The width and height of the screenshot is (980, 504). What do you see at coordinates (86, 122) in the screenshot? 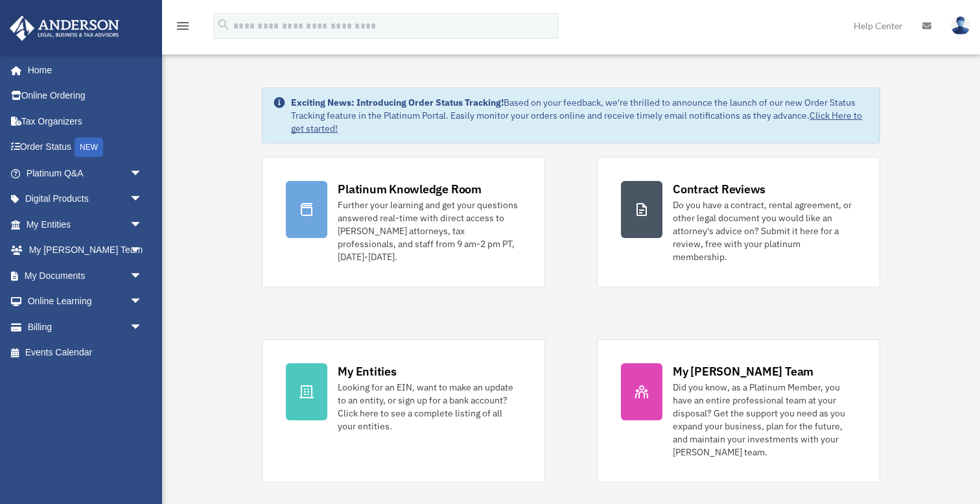
I see `a: Tax Organizers` at bounding box center [86, 122].